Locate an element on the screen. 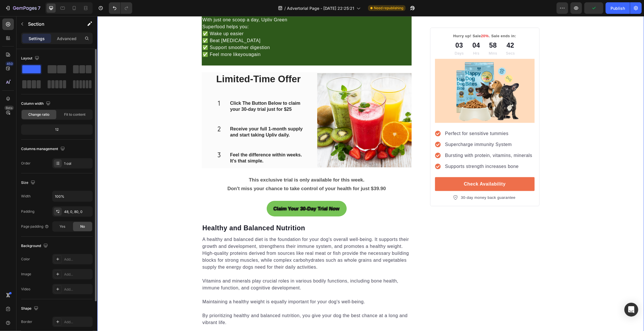 The height and width of the screenshot is (331, 644). p: Supports strength increases bone is located at coordinates (391, 150).